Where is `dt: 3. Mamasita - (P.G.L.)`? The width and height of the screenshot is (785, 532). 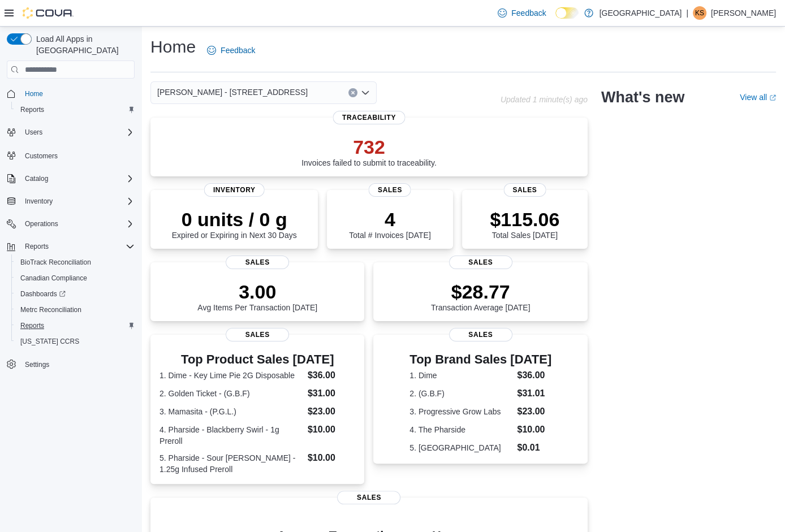 dt: 3. Mamasita - (P.G.L.) is located at coordinates (231, 411).